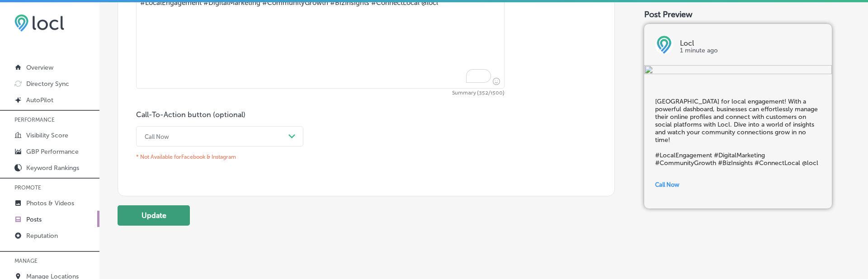 This screenshot has height=279, width=868. I want to click on p: Locl, so click(751, 44).